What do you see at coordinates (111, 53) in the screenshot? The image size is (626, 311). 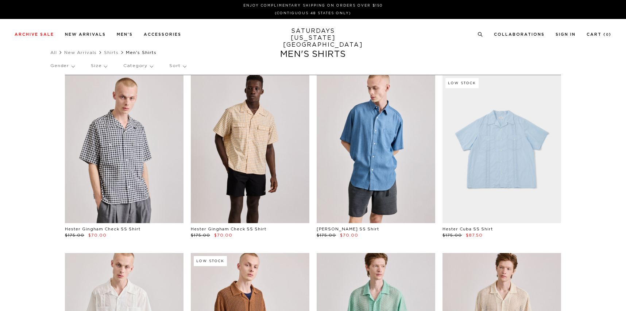 I see `a: Shirts` at bounding box center [111, 53].